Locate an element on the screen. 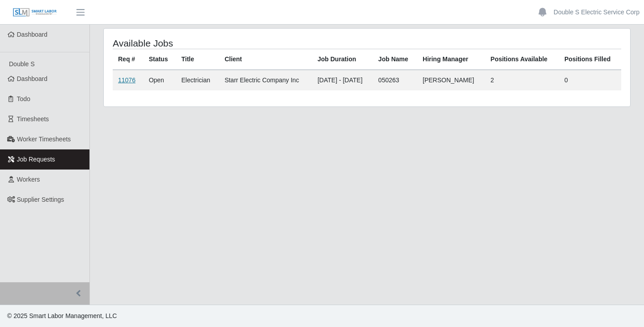 Image resolution: width=644 pixels, height=327 pixels. th: Positions Filled is located at coordinates (590, 59).